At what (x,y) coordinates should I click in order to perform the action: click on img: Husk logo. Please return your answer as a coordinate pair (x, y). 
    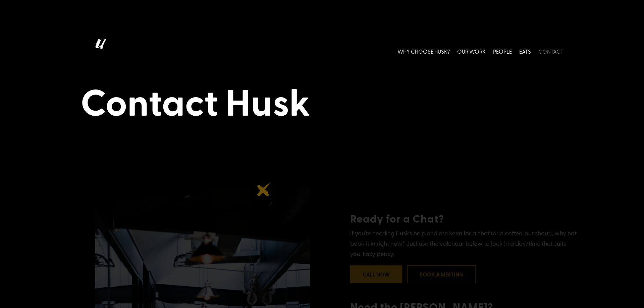
    Looking at the image, I should click on (99, 51).